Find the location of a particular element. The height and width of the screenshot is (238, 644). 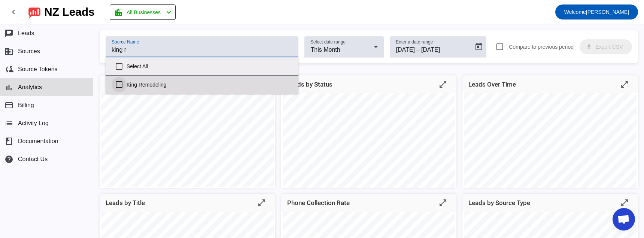

span: Documentation is located at coordinates (38, 141).